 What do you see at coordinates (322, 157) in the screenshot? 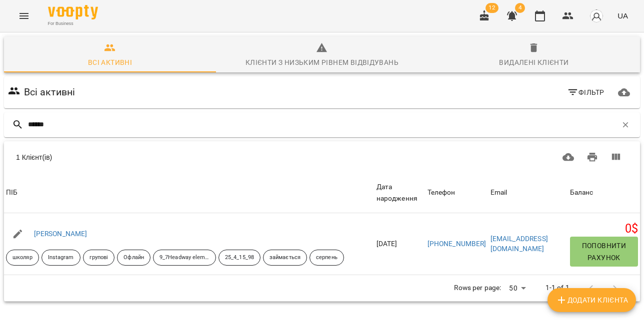
I see `div: Table Toolbar` at bounding box center [322, 157].